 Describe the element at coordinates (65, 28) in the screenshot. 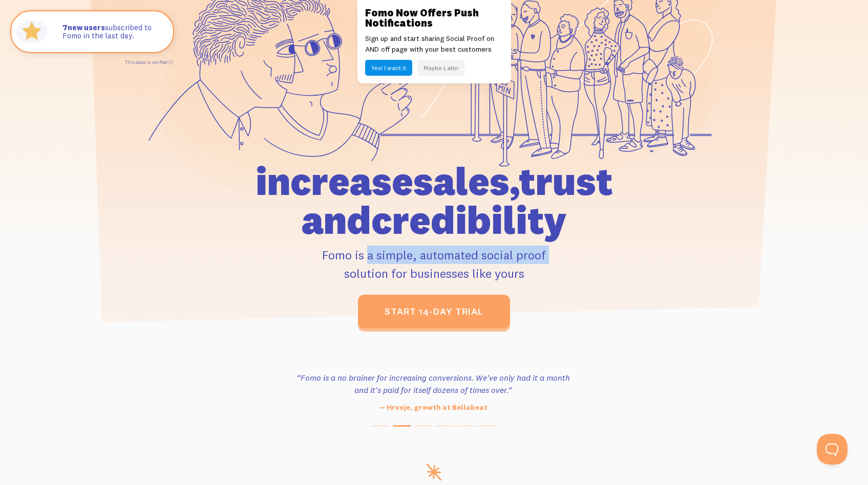

I see `span: 7` at that location.